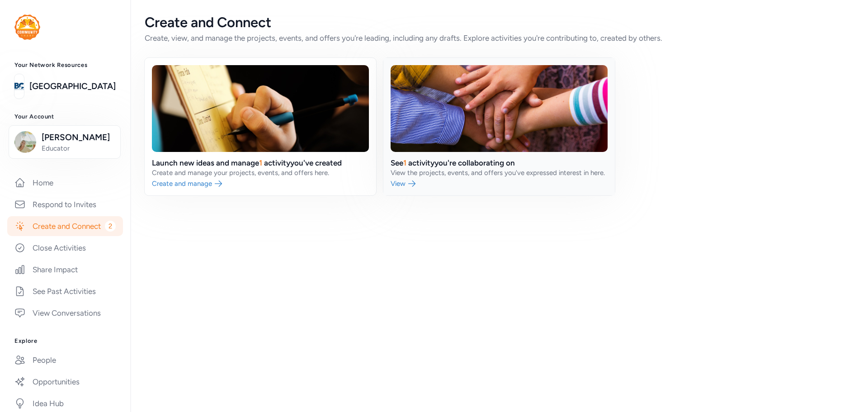 The height and width of the screenshot is (412, 868). What do you see at coordinates (499, 38) in the screenshot?
I see `div: Create, view, and manage the projects, events, and offers you're leading, including any drafts. E...` at bounding box center [499, 38].